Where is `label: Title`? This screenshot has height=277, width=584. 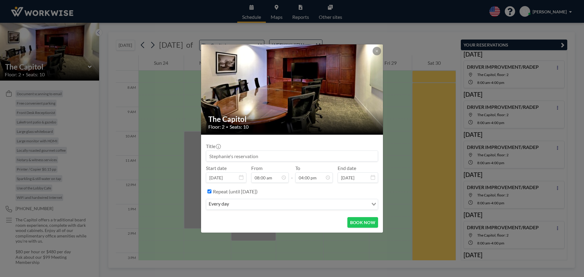
label: Title is located at coordinates (213, 146).